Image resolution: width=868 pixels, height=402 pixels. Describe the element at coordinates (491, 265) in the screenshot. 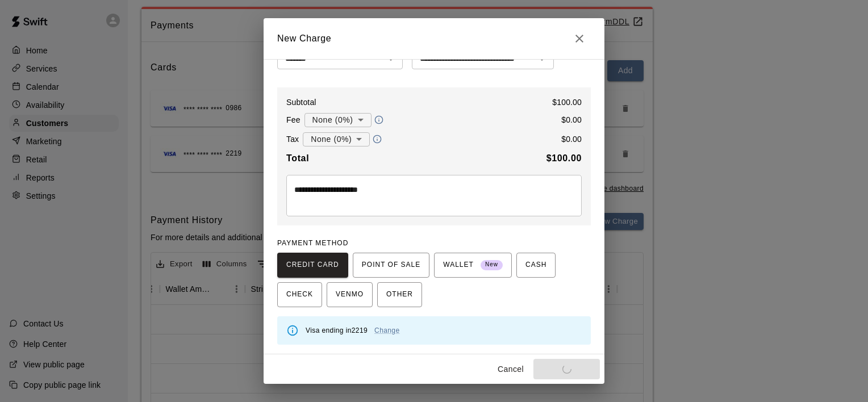

I see `span: New` at that location.